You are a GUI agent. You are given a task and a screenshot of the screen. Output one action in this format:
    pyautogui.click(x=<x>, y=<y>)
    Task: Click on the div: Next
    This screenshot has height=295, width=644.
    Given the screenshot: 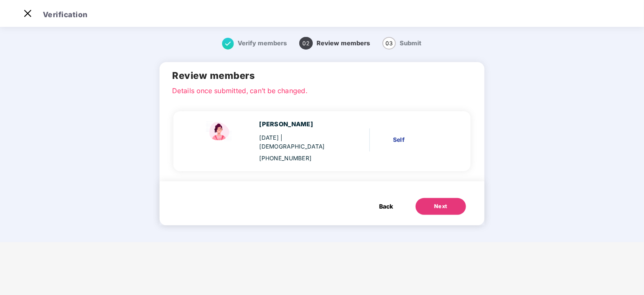 What is the action you would take?
    pyautogui.click(x=441, y=206)
    